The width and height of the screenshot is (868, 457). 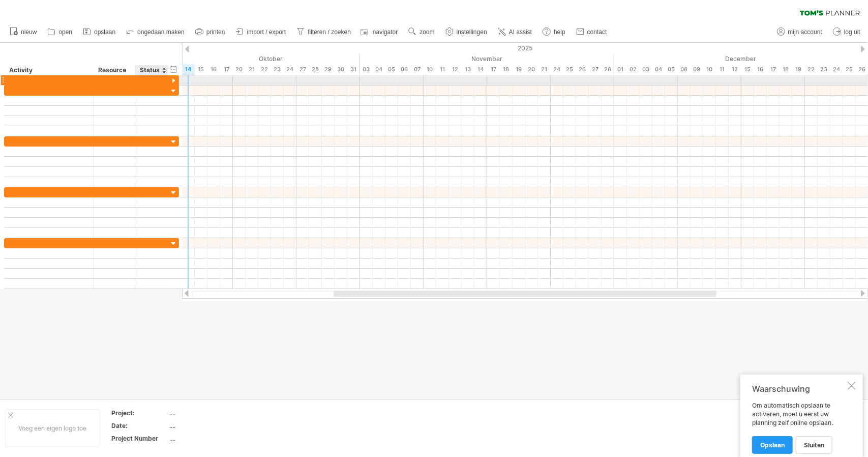 What do you see at coordinates (264, 69) in the screenshot?
I see `div: woensdag, 22 Oktober 2025` at bounding box center [264, 69].